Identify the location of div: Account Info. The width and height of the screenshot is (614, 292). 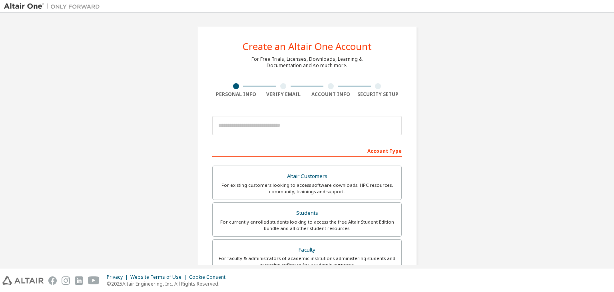
(330, 94).